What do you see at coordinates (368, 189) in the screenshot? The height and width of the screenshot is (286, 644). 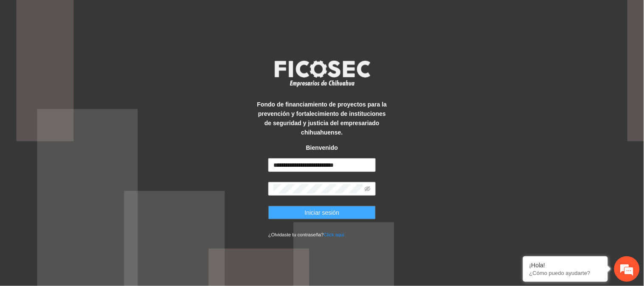 I see `span: eye-invisible` at bounding box center [368, 189].